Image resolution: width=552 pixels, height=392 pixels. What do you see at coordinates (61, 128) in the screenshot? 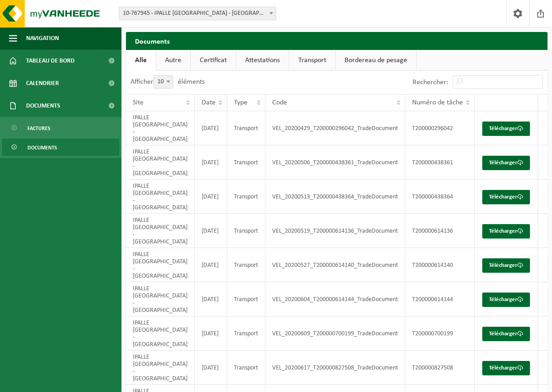
I see `a: Factures` at bounding box center [61, 128].